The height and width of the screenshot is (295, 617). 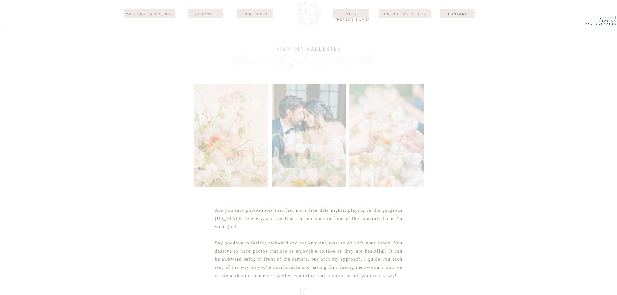 I want to click on h3: view my galleries, so click(x=309, y=49).